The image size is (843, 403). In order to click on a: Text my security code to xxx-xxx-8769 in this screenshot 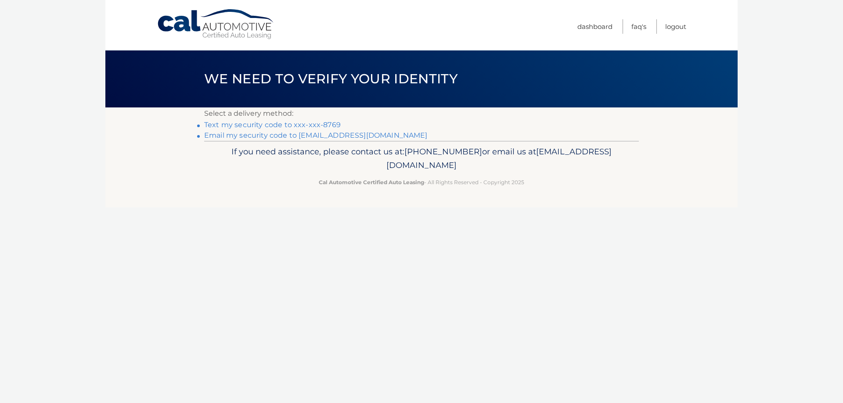, I will do `click(272, 125)`.